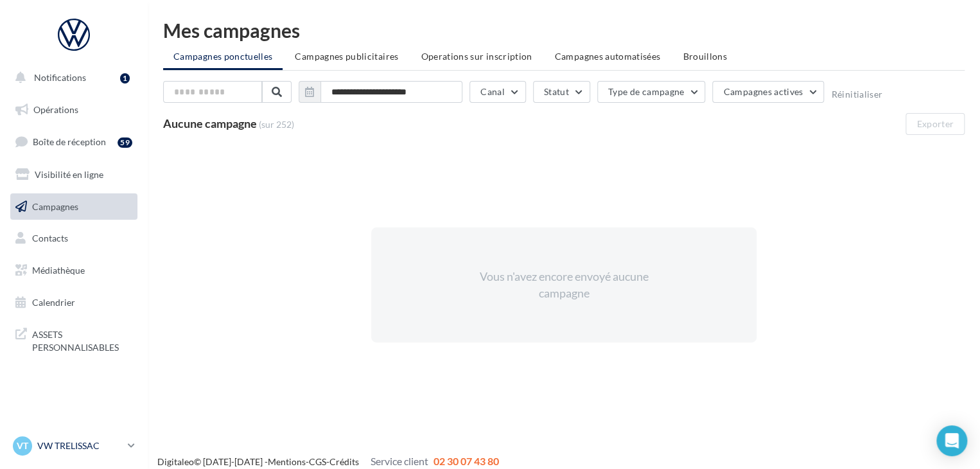 This screenshot has height=469, width=980. What do you see at coordinates (58, 270) in the screenshot?
I see `span: Médiathèque` at bounding box center [58, 270].